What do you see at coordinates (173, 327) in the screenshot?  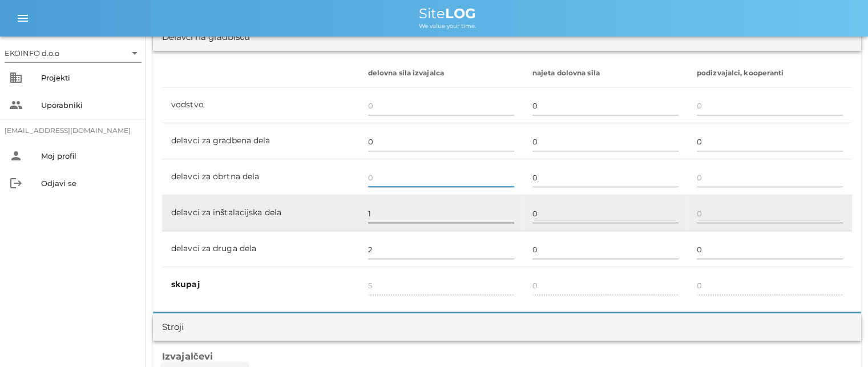 I see `div: Stroji` at bounding box center [173, 327].